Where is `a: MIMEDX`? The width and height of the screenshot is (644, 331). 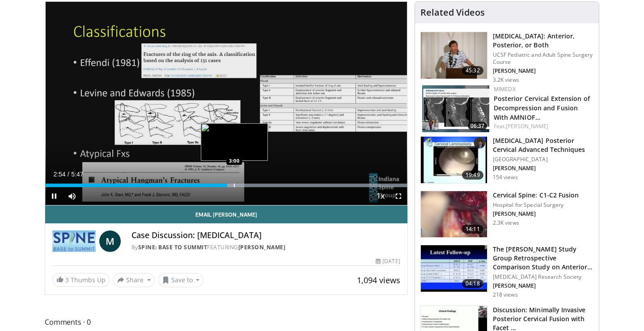 a: MIMEDX is located at coordinates (505, 89).